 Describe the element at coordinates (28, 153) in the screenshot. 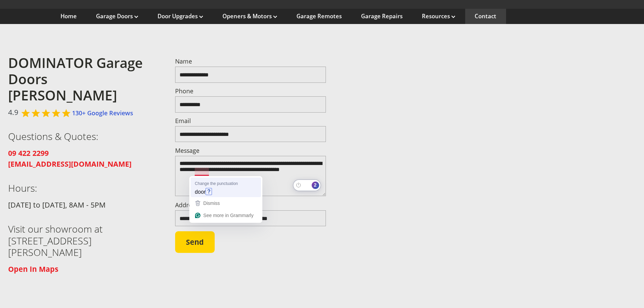

I see `strong: 09 422 2299` at that location.